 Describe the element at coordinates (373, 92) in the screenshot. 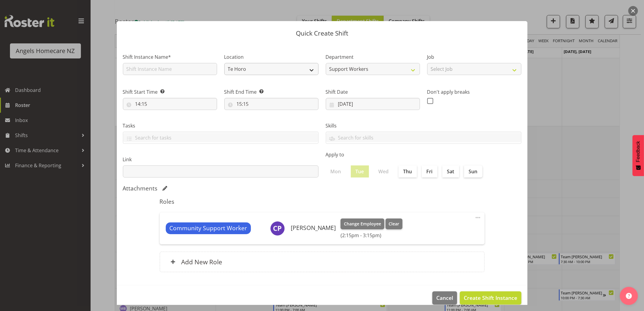

I see `label: Shift Date` at that location.